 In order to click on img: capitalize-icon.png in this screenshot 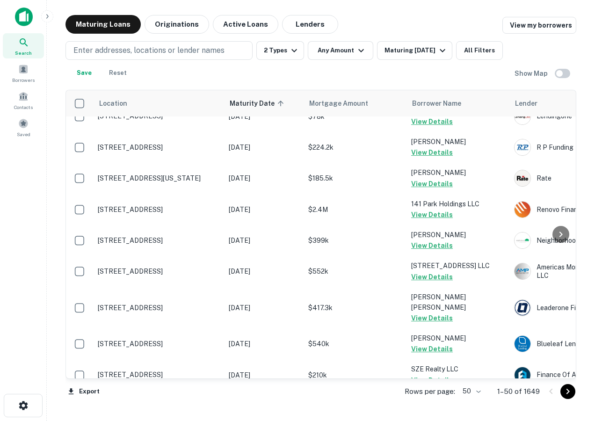, I will do `click(24, 17)`.